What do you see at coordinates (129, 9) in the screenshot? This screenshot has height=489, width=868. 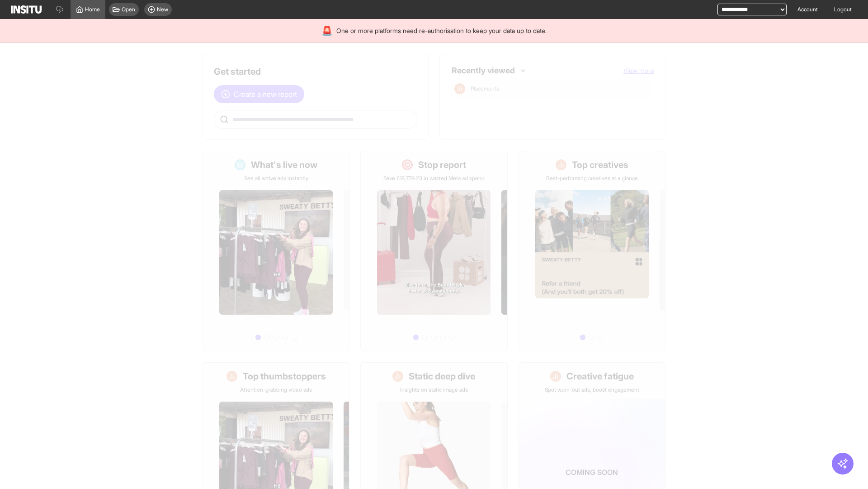 I see `span: Open` at bounding box center [129, 9].